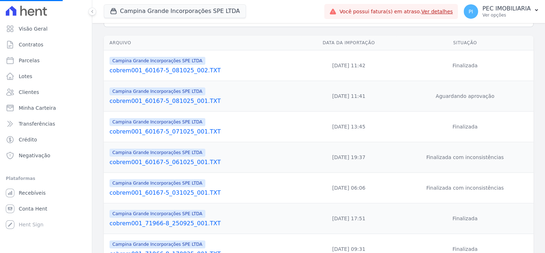 This screenshot has width=545, height=253. I want to click on a: cobrem001_60167-5_081025_002.TXT, so click(204, 71).